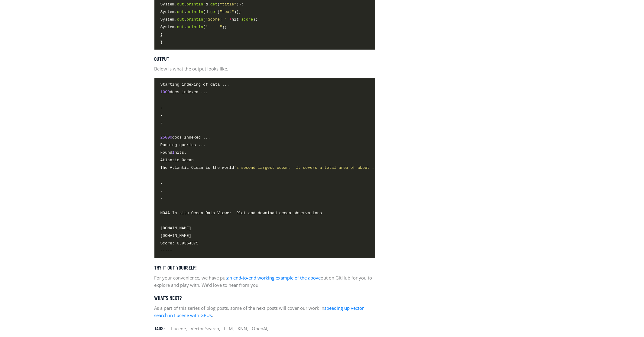  Describe the element at coordinates (179, 243) in the screenshot. I see `span: Score: 0.9364375` at that location.